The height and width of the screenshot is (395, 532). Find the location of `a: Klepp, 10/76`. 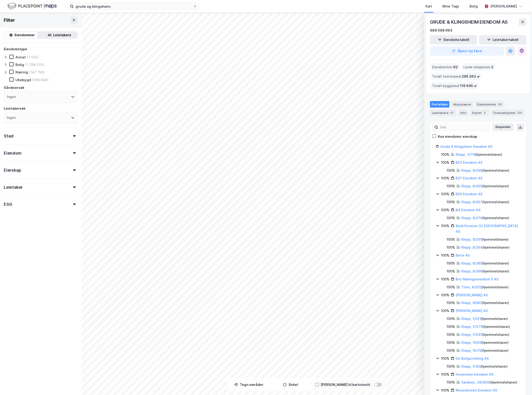

a: Klepp, 10/76 is located at coordinates (471, 350).